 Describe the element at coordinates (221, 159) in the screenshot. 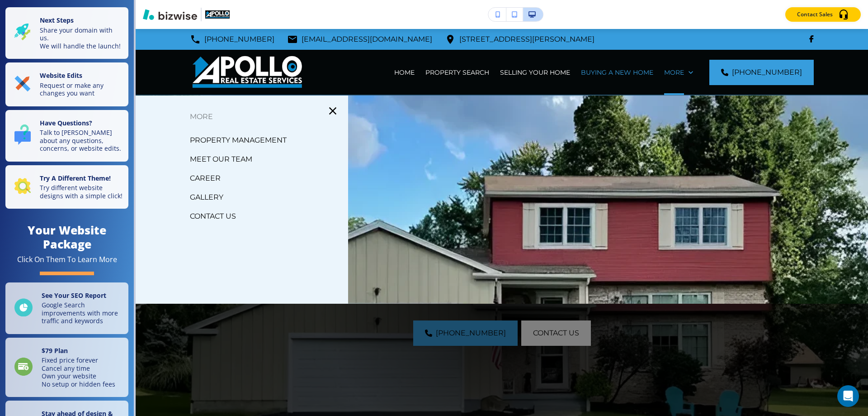

I see `p: MEET OUR TEAM` at that location.